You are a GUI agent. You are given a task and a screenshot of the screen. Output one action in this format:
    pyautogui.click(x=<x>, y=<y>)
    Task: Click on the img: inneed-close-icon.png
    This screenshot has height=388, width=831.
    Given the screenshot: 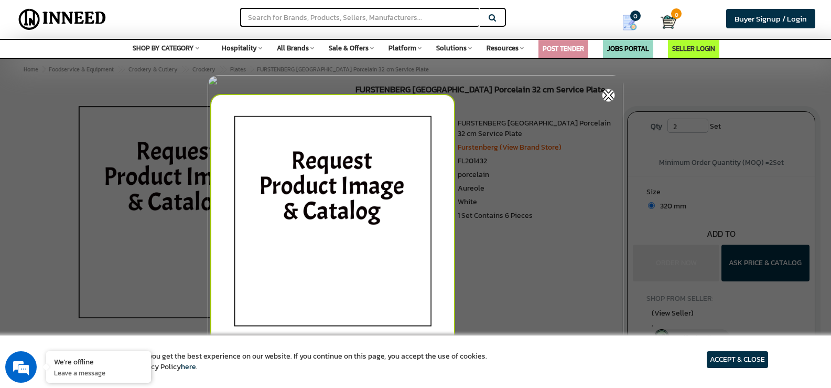 What is the action you would take?
    pyautogui.click(x=608, y=95)
    